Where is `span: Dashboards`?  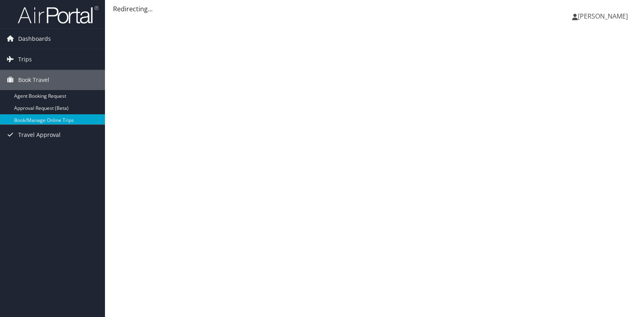 span: Dashboards is located at coordinates (35, 38).